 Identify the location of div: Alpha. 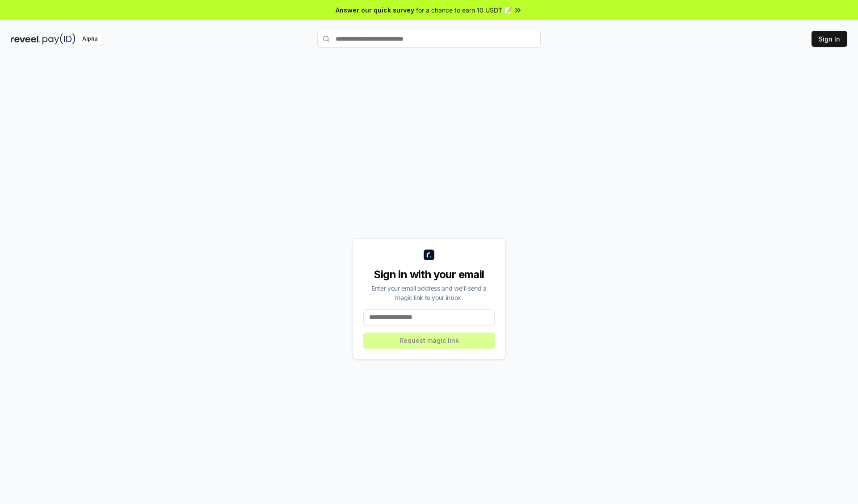
(90, 39).